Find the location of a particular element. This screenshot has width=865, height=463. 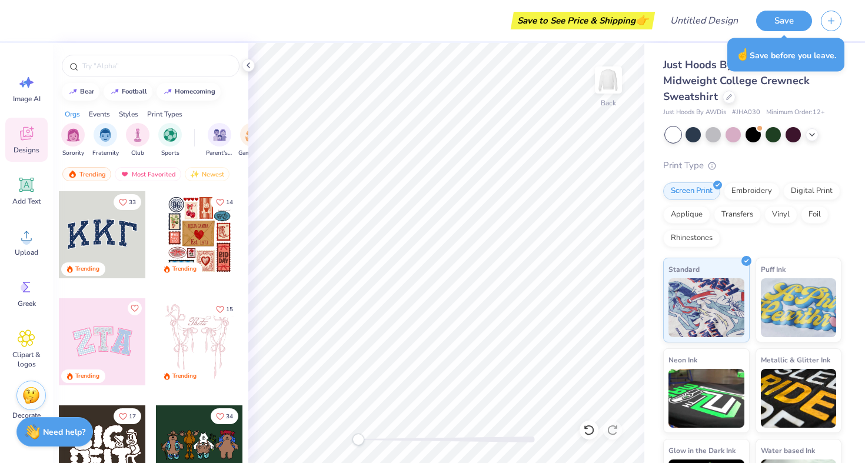

span: Glow in the Dark Ink is located at coordinates (702, 450).